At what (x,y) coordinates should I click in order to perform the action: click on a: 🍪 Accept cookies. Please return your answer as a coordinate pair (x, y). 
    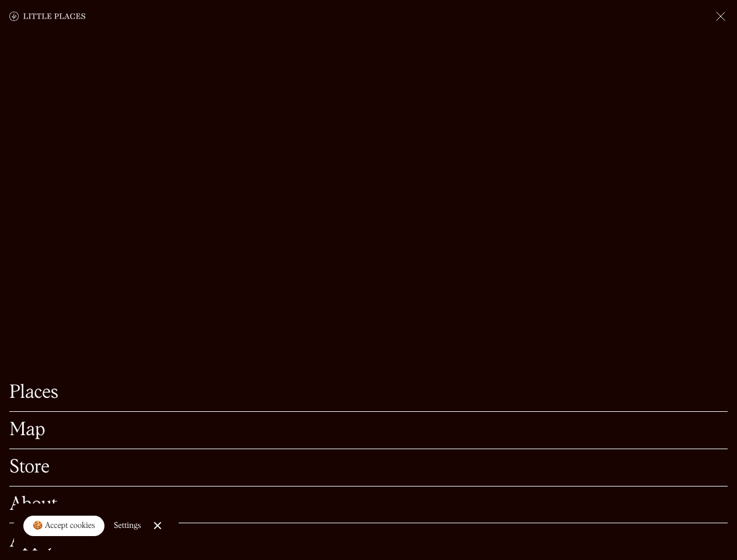
    Looking at the image, I should click on (63, 527).